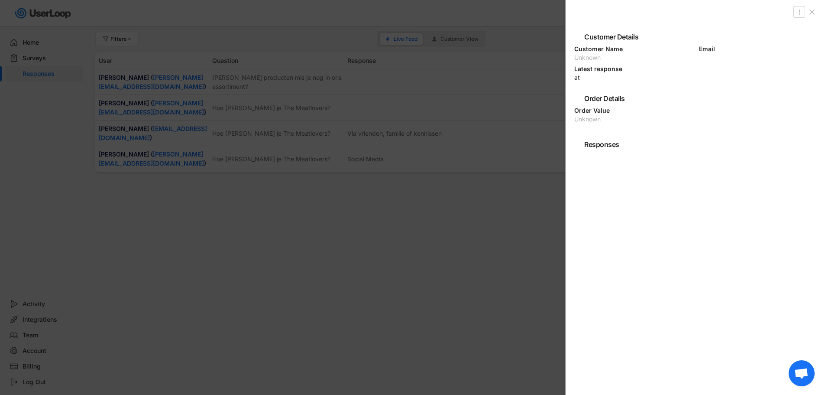  What do you see at coordinates (758, 49) in the screenshot?
I see `div: Email` at bounding box center [758, 49].